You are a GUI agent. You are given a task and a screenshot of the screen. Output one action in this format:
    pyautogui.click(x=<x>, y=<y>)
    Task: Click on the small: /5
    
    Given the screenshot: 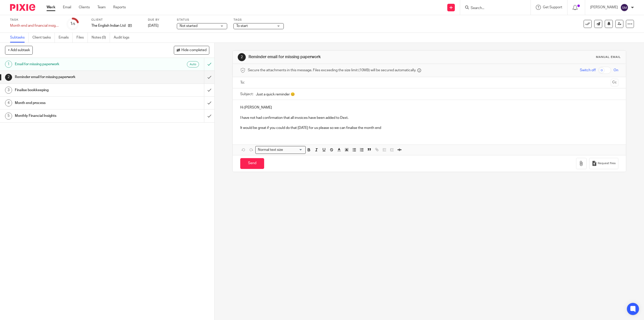 What is the action you would take?
    pyautogui.click(x=74, y=24)
    